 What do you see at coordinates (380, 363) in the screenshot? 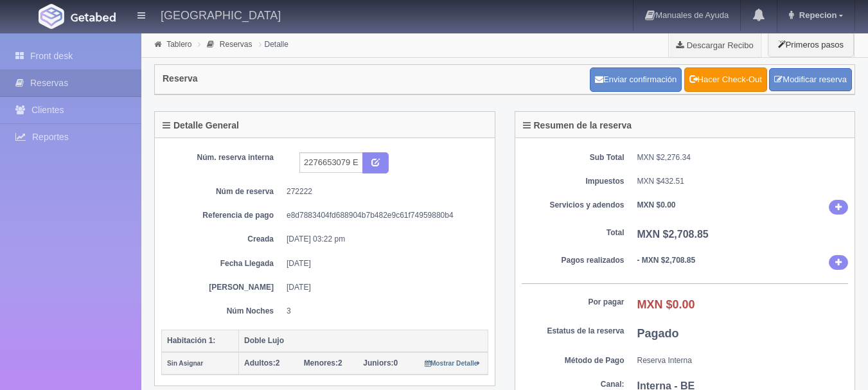
I see `span: 0` at bounding box center [380, 363].